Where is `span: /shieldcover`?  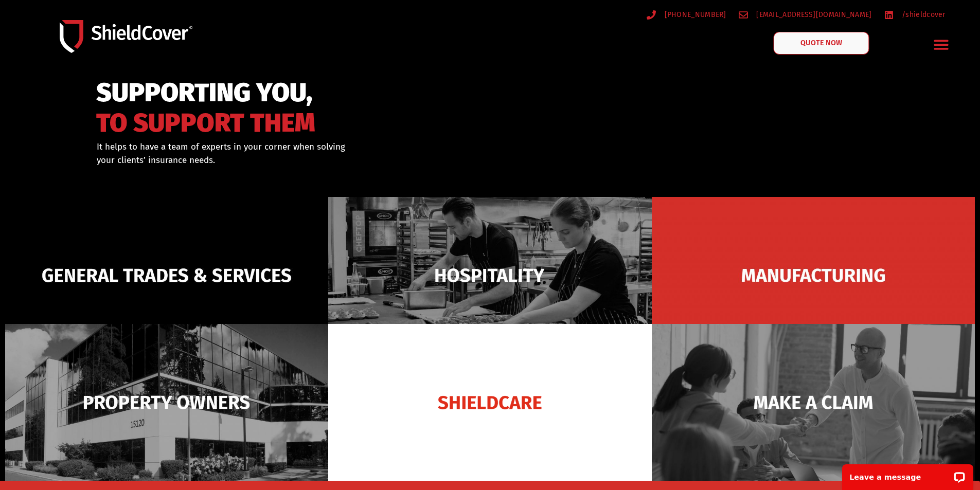 span: /shieldcover is located at coordinates (923, 14).